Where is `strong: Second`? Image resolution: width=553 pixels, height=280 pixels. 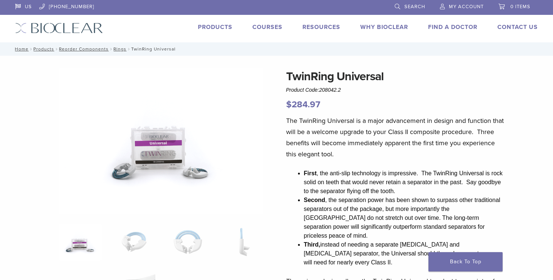 strong: Second is located at coordinates (315, 199).